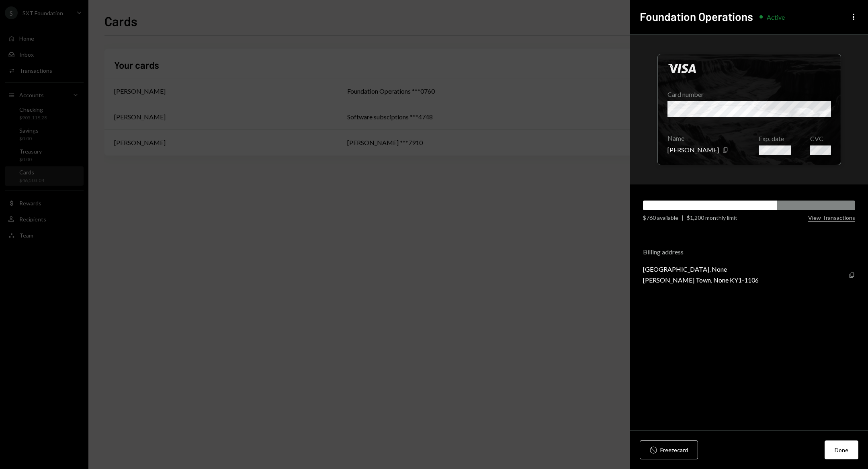 This screenshot has width=868, height=469. What do you see at coordinates (749, 109) in the screenshot?
I see `div: Click to hide` at bounding box center [749, 109].